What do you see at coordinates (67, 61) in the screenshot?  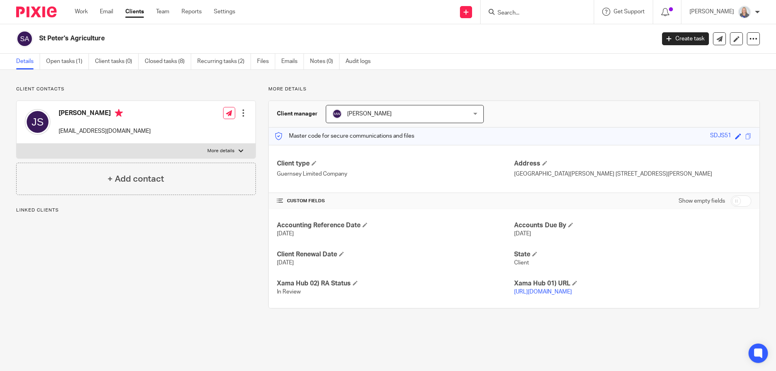 I see `a: Open tasks (1)` at bounding box center [67, 61].